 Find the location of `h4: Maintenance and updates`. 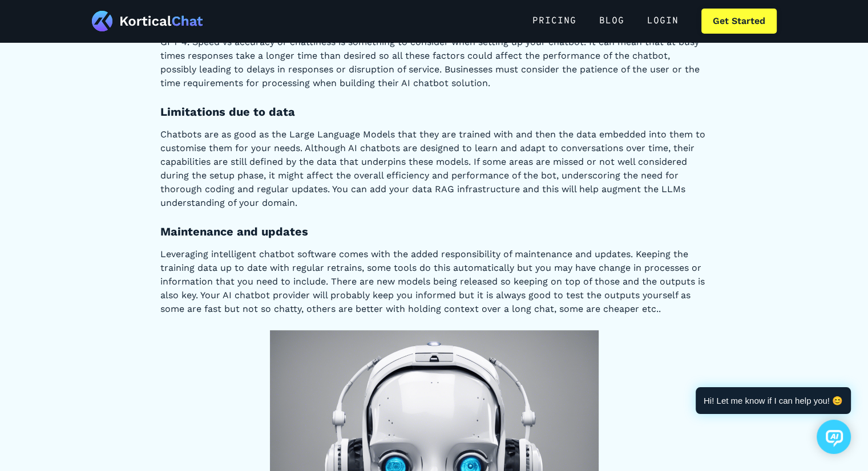

h4: Maintenance and updates is located at coordinates (434, 232).